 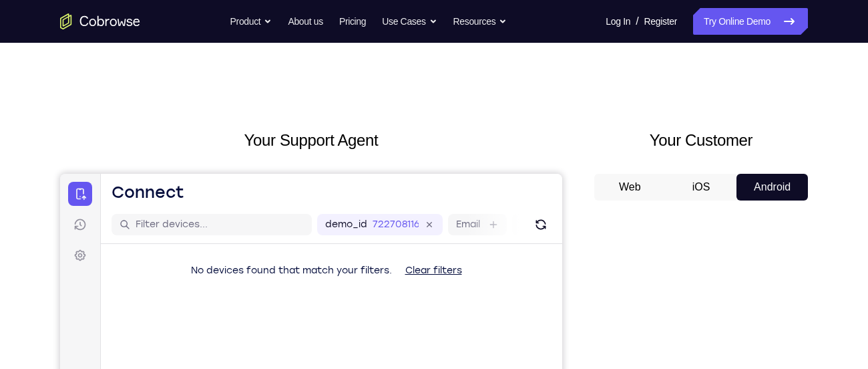 I want to click on span: No devices found that match your filters., so click(x=231, y=96).